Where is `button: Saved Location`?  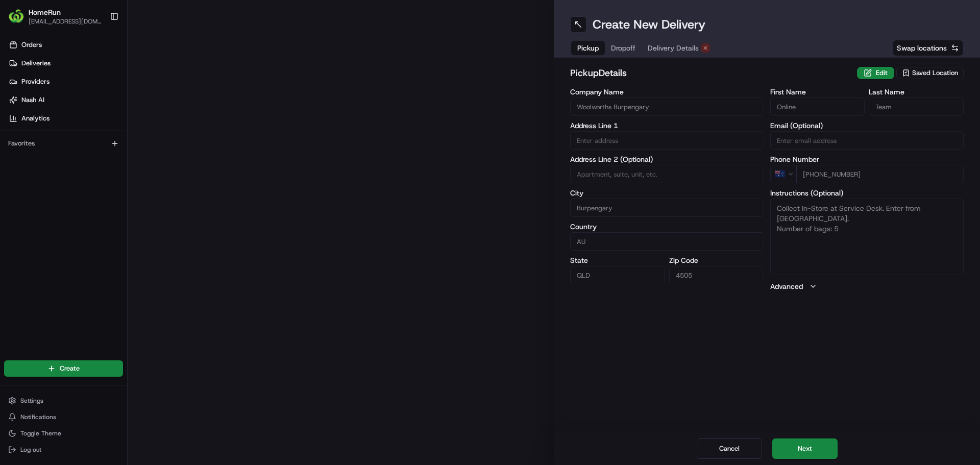
button: Saved Location is located at coordinates (930, 73).